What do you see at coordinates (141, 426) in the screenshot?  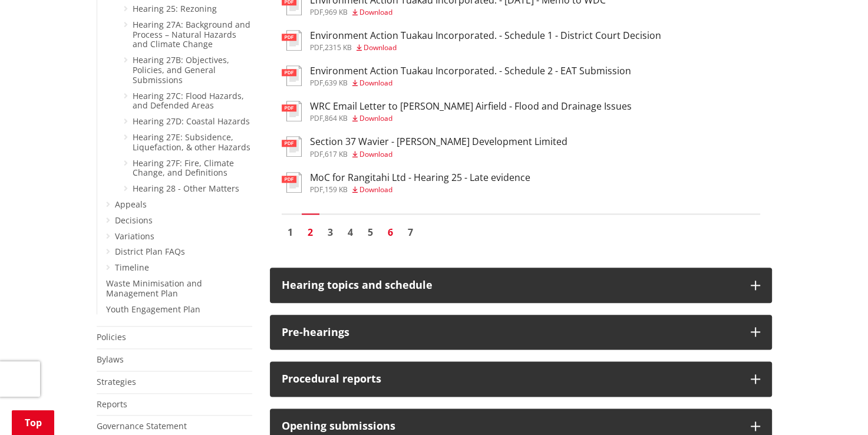 I see `a: Governance Statement` at bounding box center [141, 426].